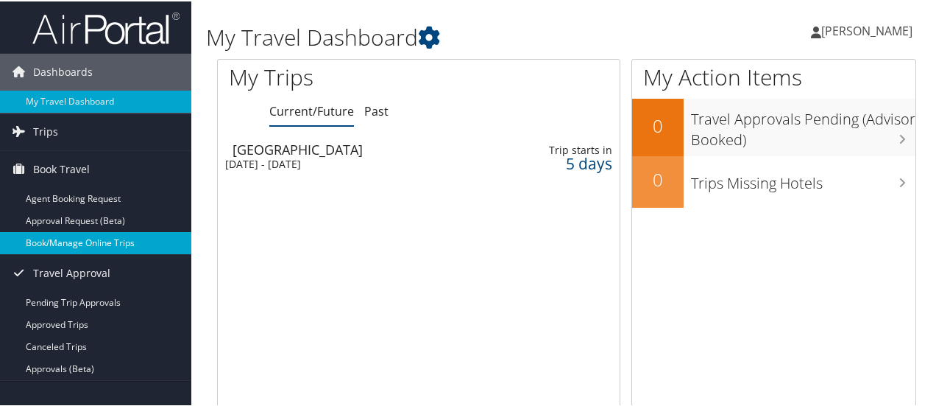 The height and width of the screenshot is (406, 936). What do you see at coordinates (106, 26) in the screenshot?
I see `img: airportal-logo.png` at bounding box center [106, 26].